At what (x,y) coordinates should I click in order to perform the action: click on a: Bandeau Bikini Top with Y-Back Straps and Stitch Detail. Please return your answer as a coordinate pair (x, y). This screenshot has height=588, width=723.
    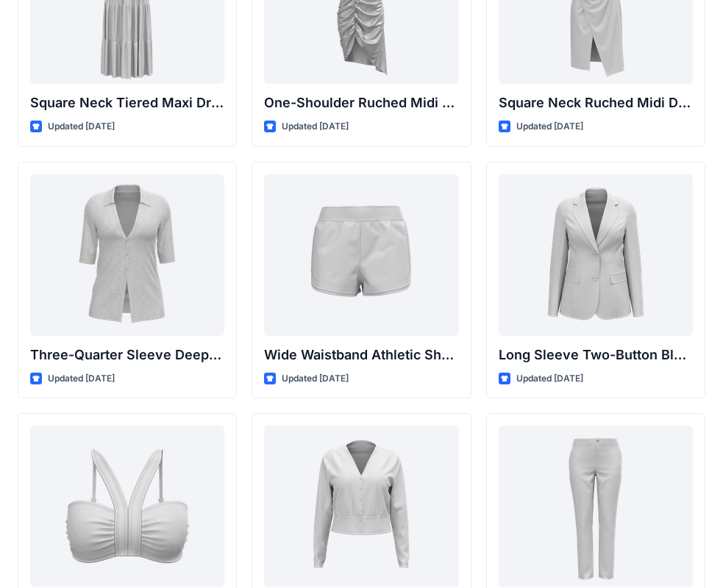
    Looking at the image, I should click on (127, 507).